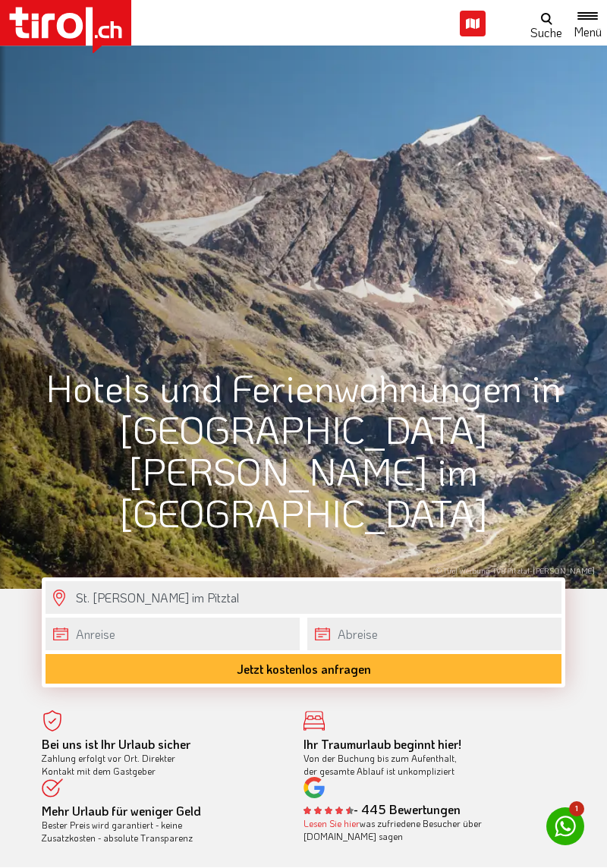 This screenshot has height=868, width=607. What do you see at coordinates (423, 757) in the screenshot?
I see `div: Von der Buchung bis zum Aufenthalt, der gesamte Ablauf ist unkompliziert` at bounding box center [423, 757].